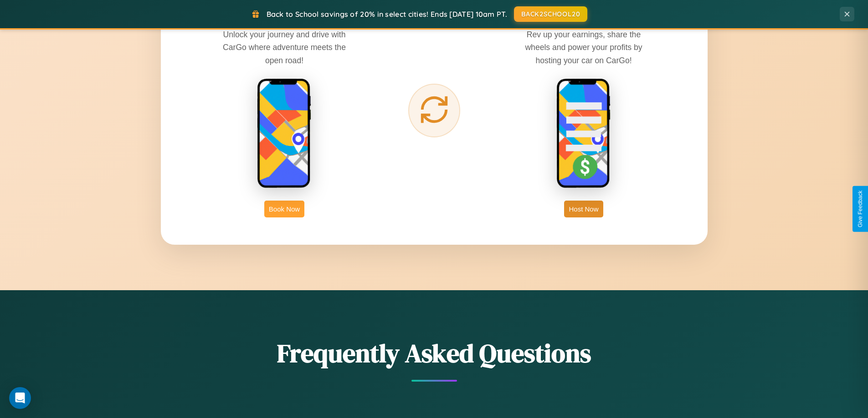 The image size is (868, 418). What do you see at coordinates (285, 209) in the screenshot?
I see `button: Book Now` at bounding box center [285, 209].